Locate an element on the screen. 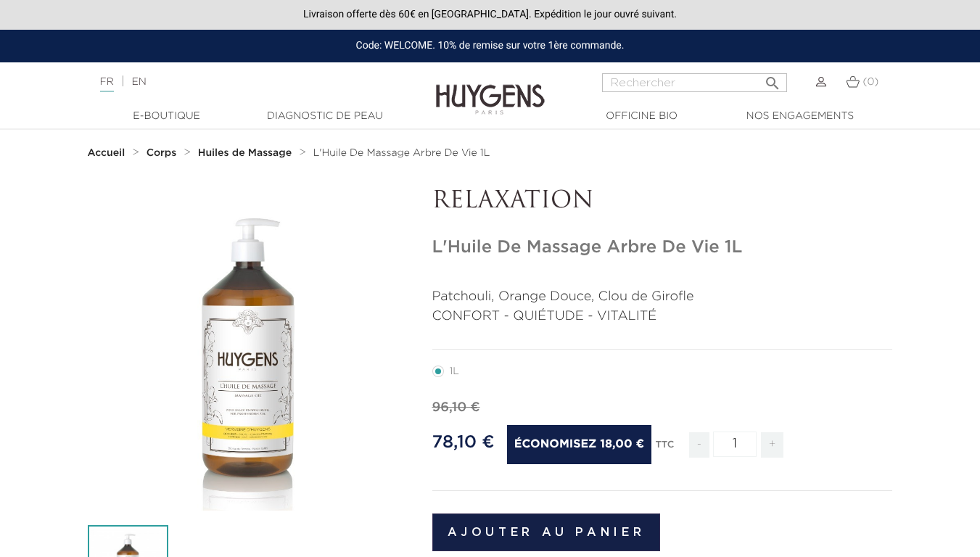  span: Économisez 18,00 € is located at coordinates (579, 444).